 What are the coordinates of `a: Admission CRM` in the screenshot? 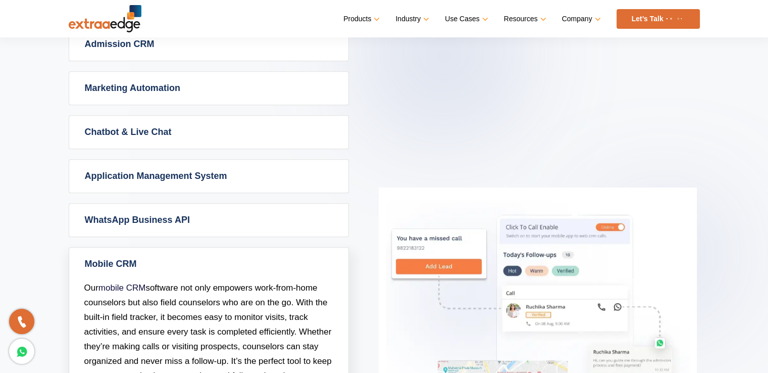 It's located at (209, 44).